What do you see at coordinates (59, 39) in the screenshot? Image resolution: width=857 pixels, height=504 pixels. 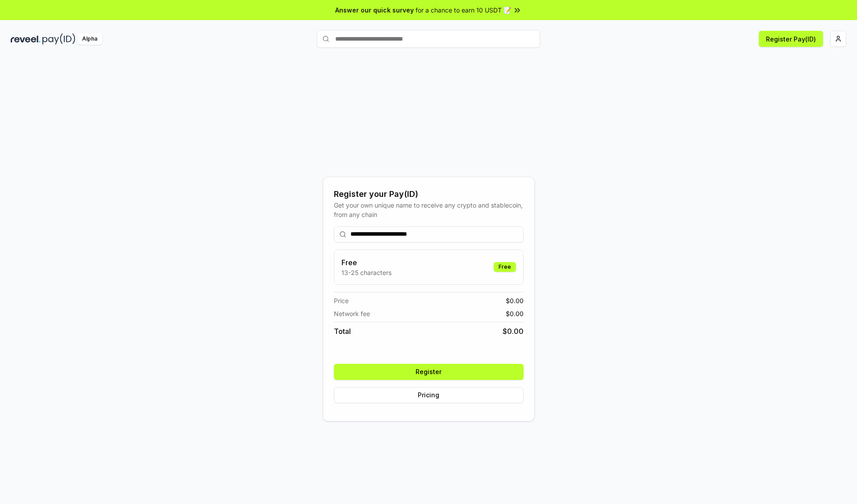 I see `img: pay_id` at bounding box center [59, 39].